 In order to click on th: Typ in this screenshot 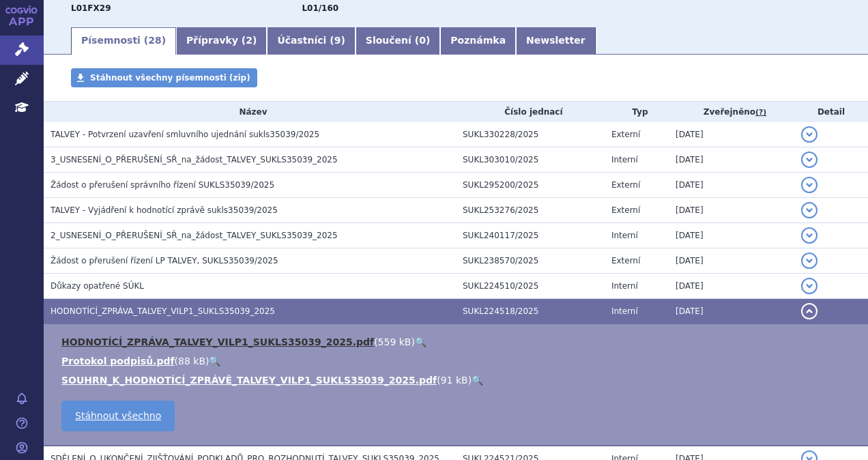, I will do `click(636, 112)`.